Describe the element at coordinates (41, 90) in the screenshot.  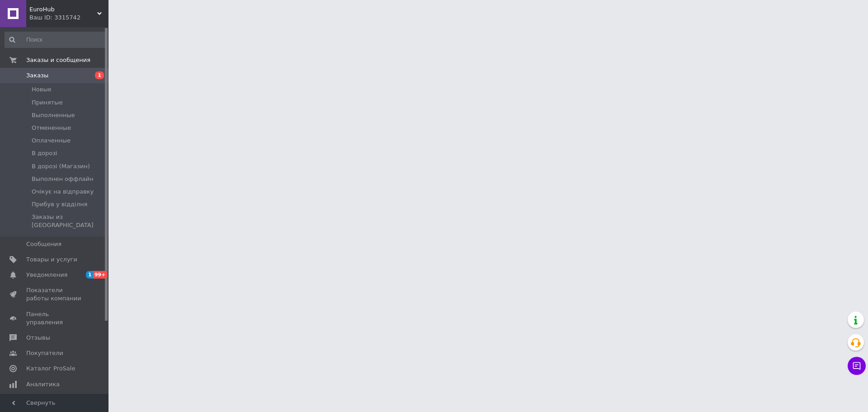
I see `span: Новые` at that location.